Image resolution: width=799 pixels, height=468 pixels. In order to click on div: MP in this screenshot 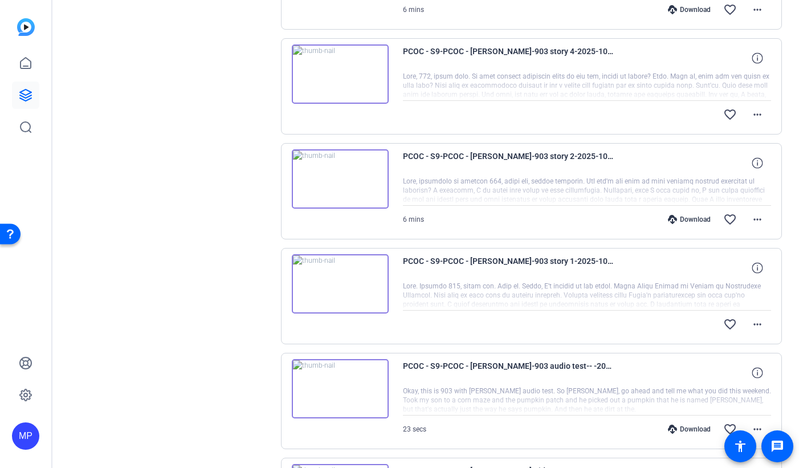, I will do `click(26, 436)`.